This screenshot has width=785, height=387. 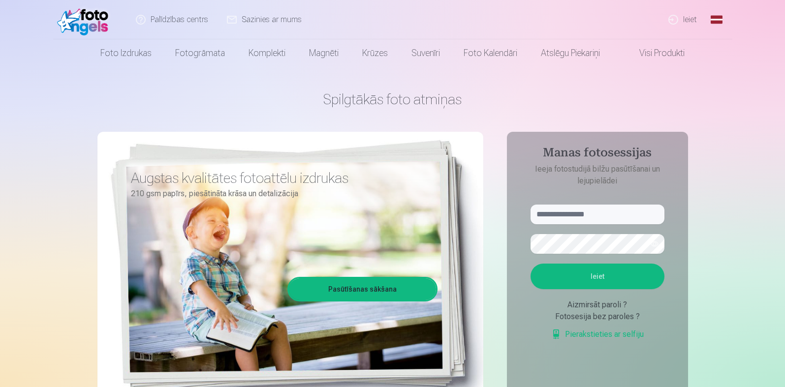 What do you see at coordinates (597, 277) in the screenshot?
I see `button: Ieiet` at bounding box center [597, 277].